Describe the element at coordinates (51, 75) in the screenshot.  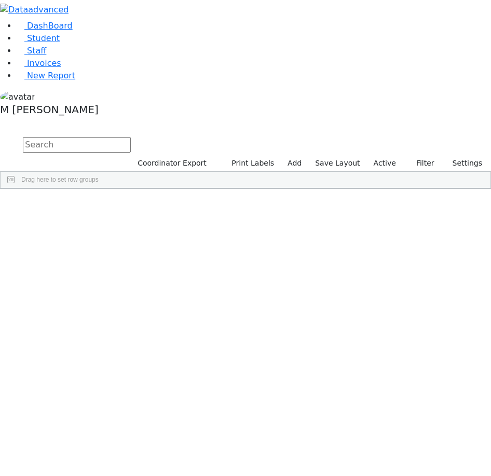
I see `span: New Report` at that location.